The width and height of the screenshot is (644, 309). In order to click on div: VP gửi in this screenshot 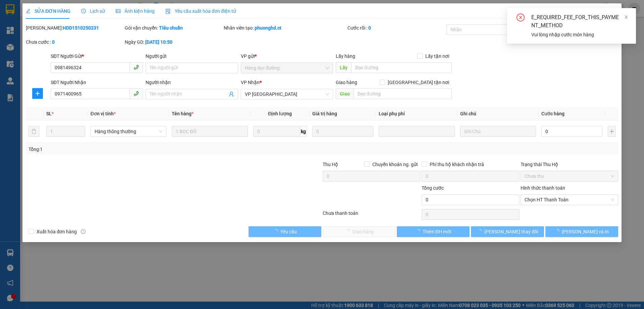, I will do `click(287, 56)`.